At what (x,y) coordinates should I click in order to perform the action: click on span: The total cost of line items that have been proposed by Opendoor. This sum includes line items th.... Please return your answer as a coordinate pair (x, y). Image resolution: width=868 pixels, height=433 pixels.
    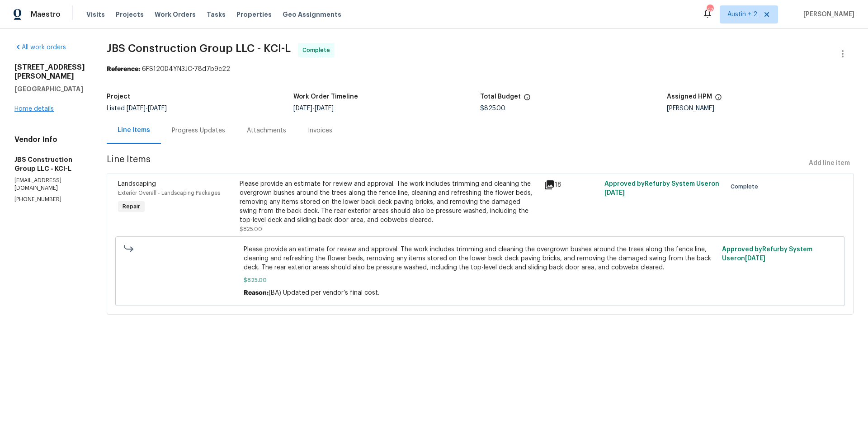
    Looking at the image, I should click on (527, 100).